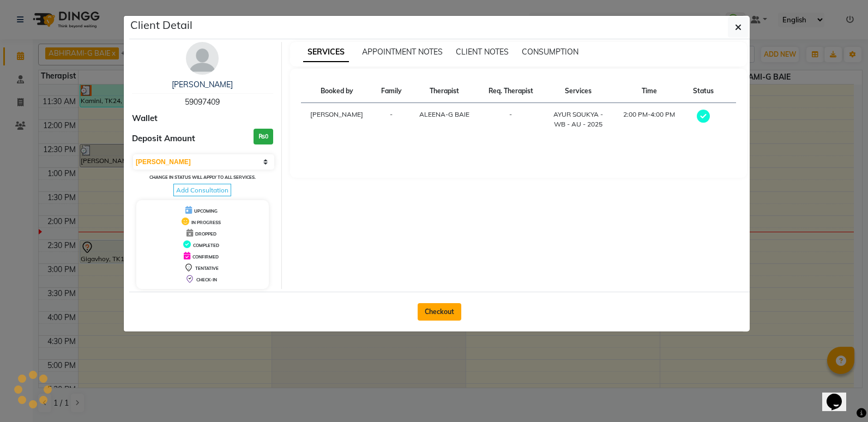  What do you see at coordinates (162, 25) in the screenshot?
I see `h5: Client Detail` at bounding box center [162, 25].